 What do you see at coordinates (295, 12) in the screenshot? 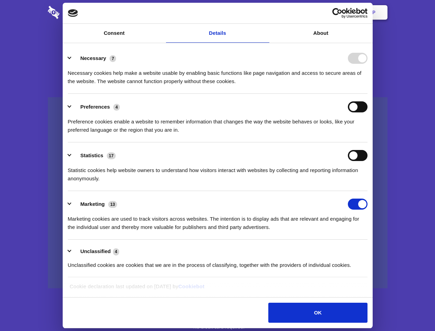
I see `a: Contact` at bounding box center [295, 12].